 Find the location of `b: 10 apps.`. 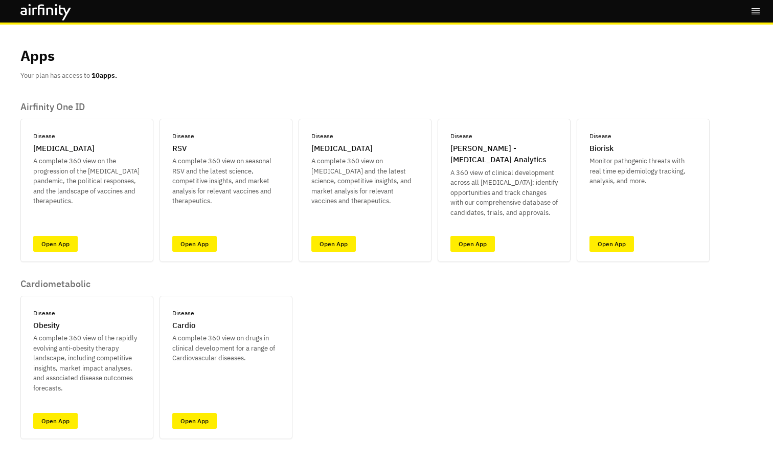

b: 10 apps. is located at coordinates (104, 75).